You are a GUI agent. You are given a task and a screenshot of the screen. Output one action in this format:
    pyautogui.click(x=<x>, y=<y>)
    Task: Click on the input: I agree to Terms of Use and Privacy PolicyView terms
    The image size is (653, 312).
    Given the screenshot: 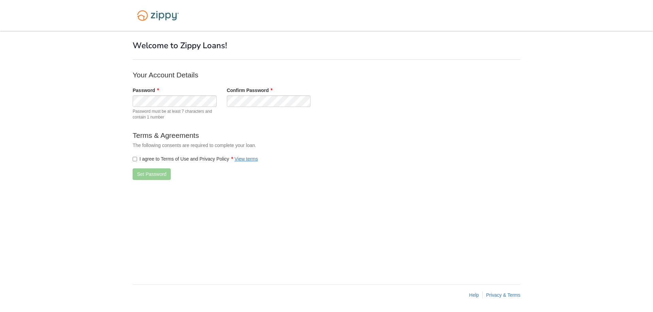 What is the action you would take?
    pyautogui.click(x=135, y=159)
    